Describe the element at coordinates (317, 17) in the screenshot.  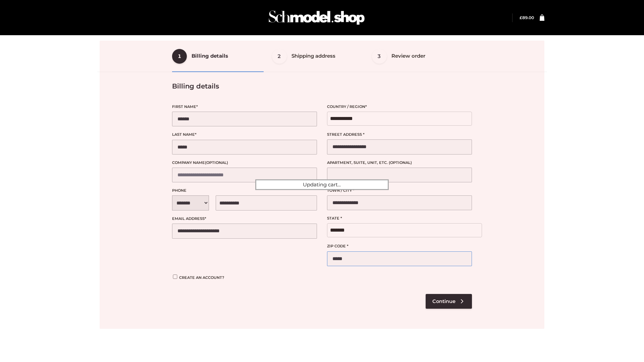
I see `a: Schmodel Admin 964` at that location.